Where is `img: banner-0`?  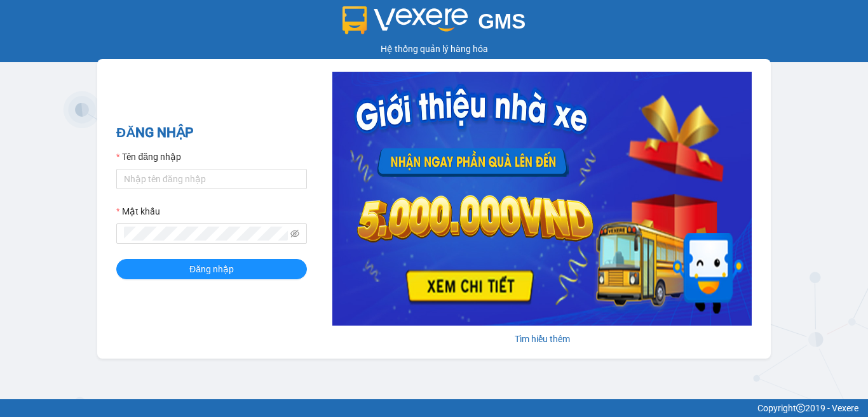 img: banner-0 is located at coordinates (542, 199).